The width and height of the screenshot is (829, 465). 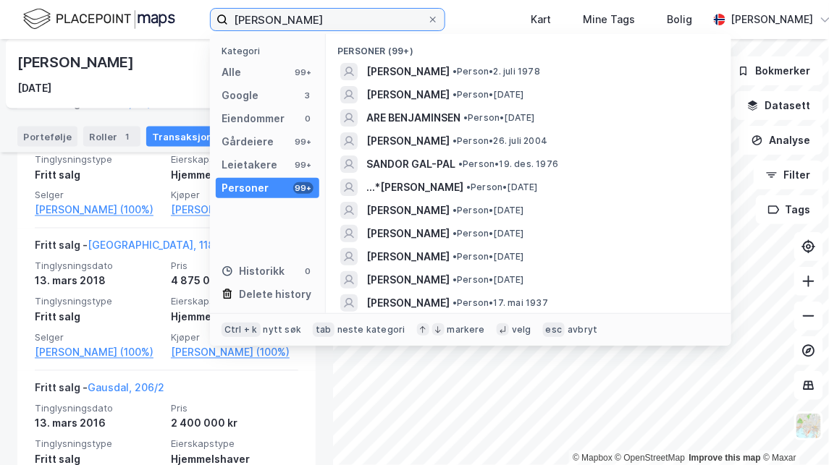 What do you see at coordinates (126, 388) in the screenshot?
I see `a: Gausdal, 206/2` at bounding box center [126, 388].